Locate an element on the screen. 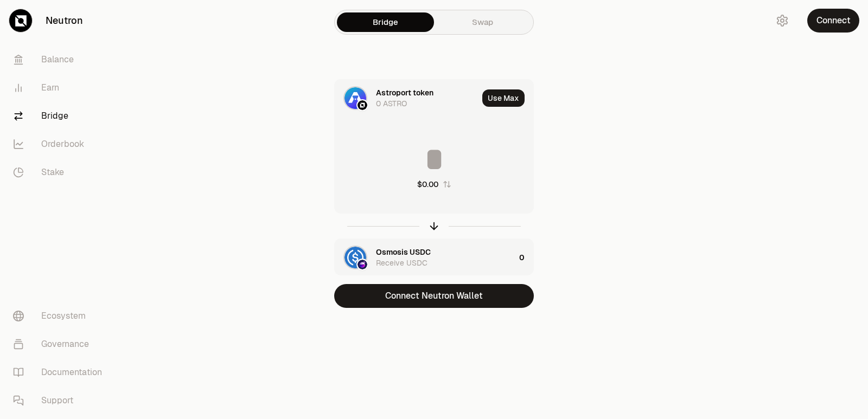 Image resolution: width=868 pixels, height=419 pixels. a: Swap is located at coordinates (482, 22).